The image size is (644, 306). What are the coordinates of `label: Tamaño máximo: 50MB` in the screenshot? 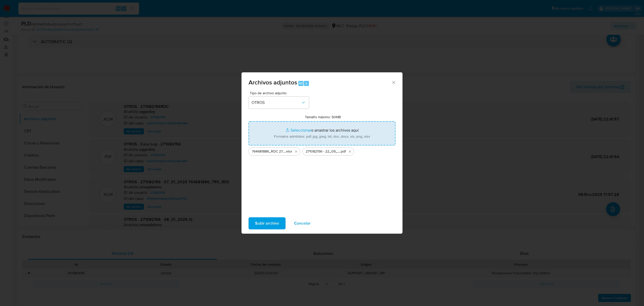 It's located at (323, 117).